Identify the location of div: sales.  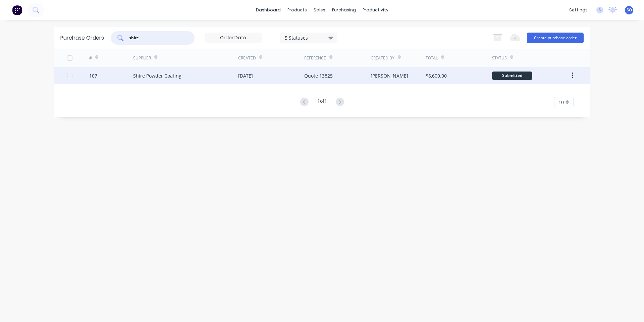
(319, 10).